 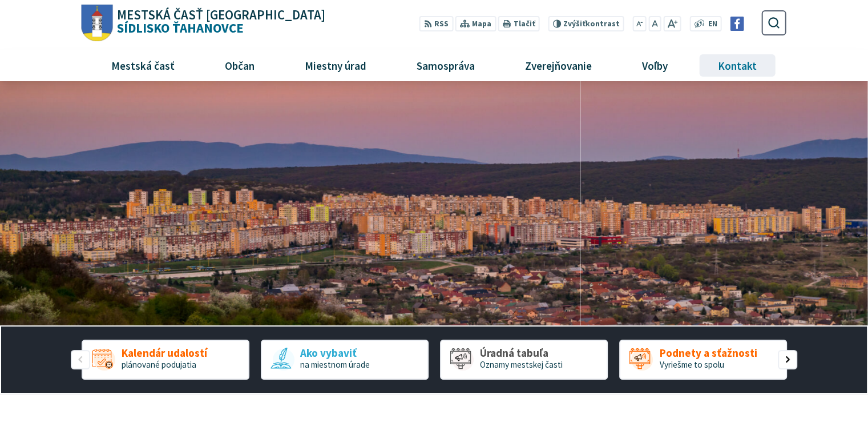 I want to click on span: Kontakt, so click(x=738, y=65).